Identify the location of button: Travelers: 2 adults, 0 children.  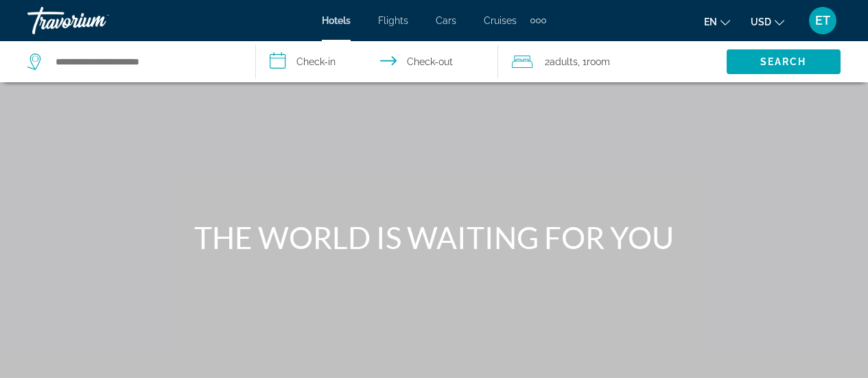
(612, 62).